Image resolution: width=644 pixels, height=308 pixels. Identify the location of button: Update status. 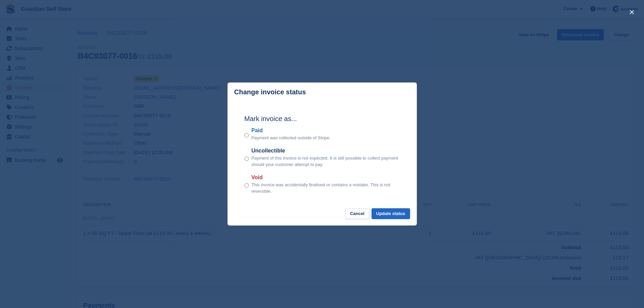
(391, 214).